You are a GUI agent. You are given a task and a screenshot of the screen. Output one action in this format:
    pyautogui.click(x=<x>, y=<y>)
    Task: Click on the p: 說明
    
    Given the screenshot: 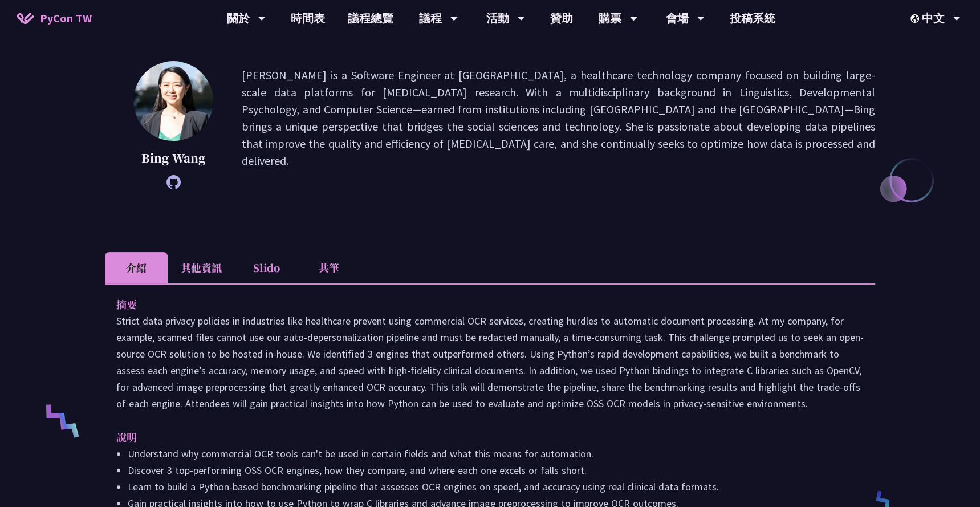 What is the action you would take?
    pyautogui.click(x=479, y=437)
    